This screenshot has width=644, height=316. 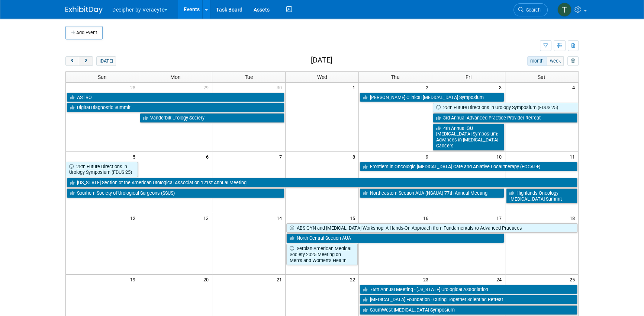 I want to click on span: 10, so click(x=500, y=156).